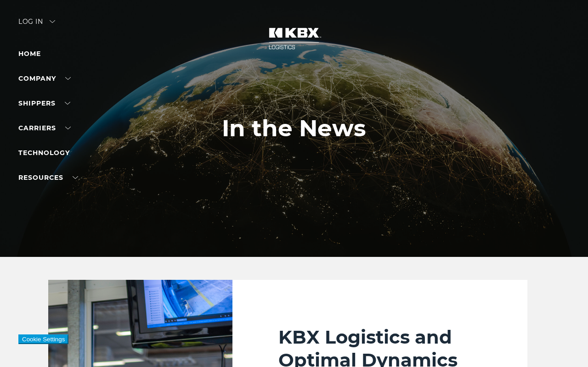 The height and width of the screenshot is (367, 588). I want to click on img: kbx logo, so click(294, 38).